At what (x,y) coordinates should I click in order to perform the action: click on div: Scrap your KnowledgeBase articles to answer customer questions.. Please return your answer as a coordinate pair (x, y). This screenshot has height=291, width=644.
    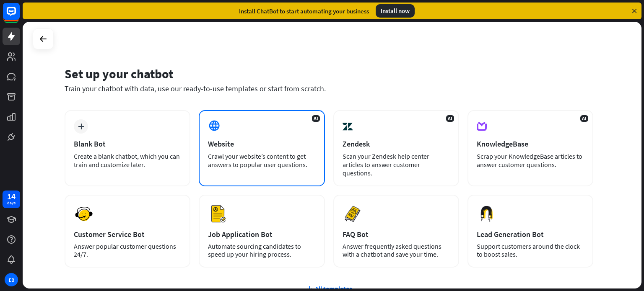
    Looking at the image, I should click on (530, 160).